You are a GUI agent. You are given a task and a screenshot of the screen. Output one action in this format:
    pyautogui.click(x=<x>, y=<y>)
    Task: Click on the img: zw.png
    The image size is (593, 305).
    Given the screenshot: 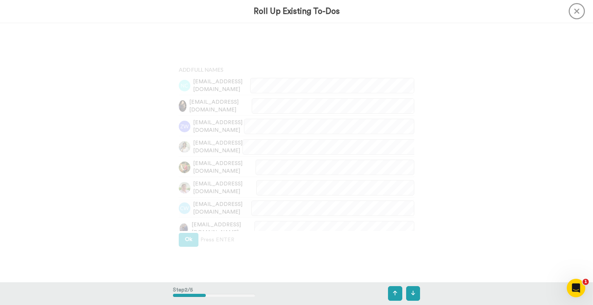 What is the action you would take?
    pyautogui.click(x=185, y=127)
    